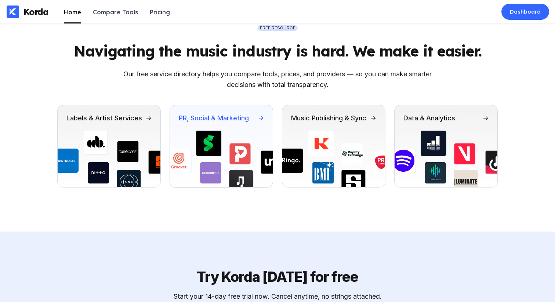 The width and height of the screenshot is (555, 302). Describe the element at coordinates (446, 159) in the screenshot. I see `img: Data & Analytics` at that location.